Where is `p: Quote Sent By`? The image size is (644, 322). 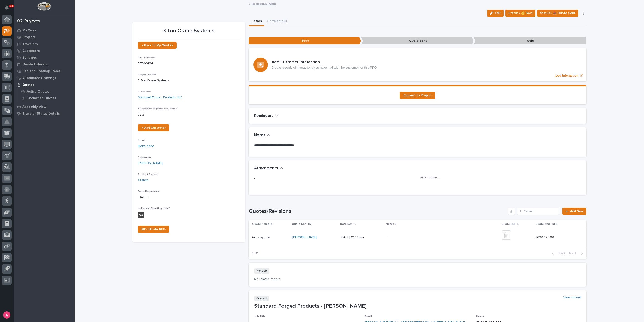
p: Quote Sent By is located at coordinates (301, 224).